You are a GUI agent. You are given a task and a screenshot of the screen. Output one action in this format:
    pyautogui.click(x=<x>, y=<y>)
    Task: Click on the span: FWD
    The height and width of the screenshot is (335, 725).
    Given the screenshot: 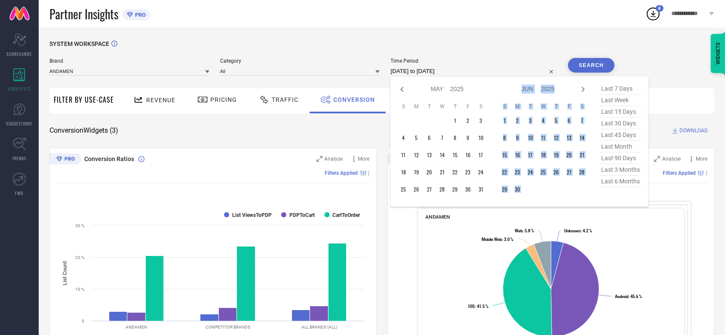 What is the action you would take?
    pyautogui.click(x=19, y=193)
    